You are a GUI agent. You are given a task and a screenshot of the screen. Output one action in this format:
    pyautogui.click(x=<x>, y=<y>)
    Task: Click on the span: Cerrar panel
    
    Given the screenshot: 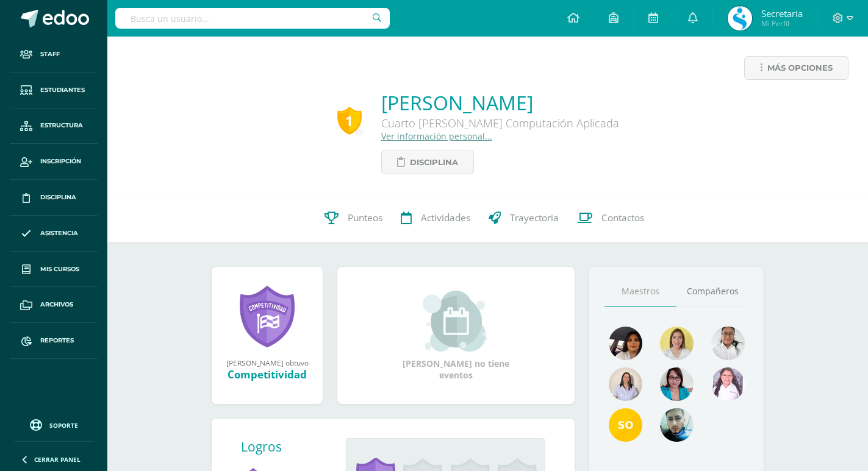 What is the action you would take?
    pyautogui.click(x=58, y=460)
    